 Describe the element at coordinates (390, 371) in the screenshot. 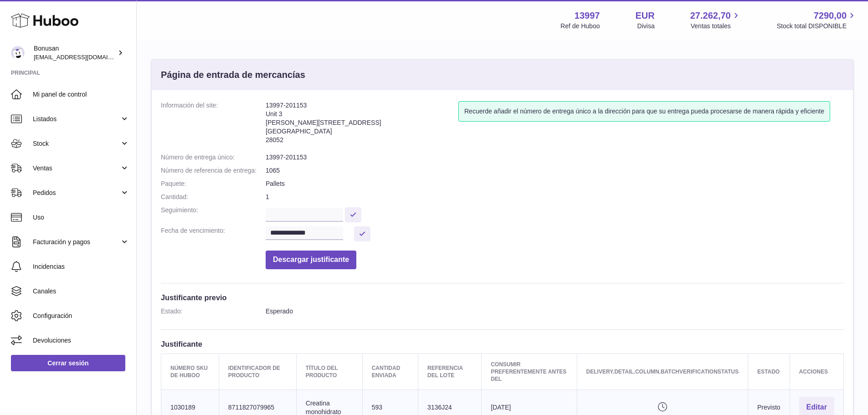

I see `th: Cantidad enviada` at that location.